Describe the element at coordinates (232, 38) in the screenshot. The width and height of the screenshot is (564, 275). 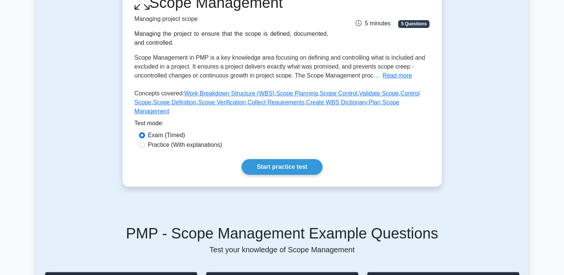
I see `div: Managing the project to ensure that the scope is defined, documented, and controlled.` at that location.